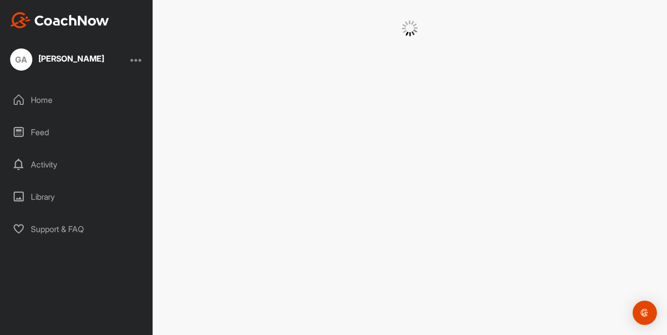 The width and height of the screenshot is (667, 335). Describe the element at coordinates (77, 132) in the screenshot. I see `div: Feed` at that location.